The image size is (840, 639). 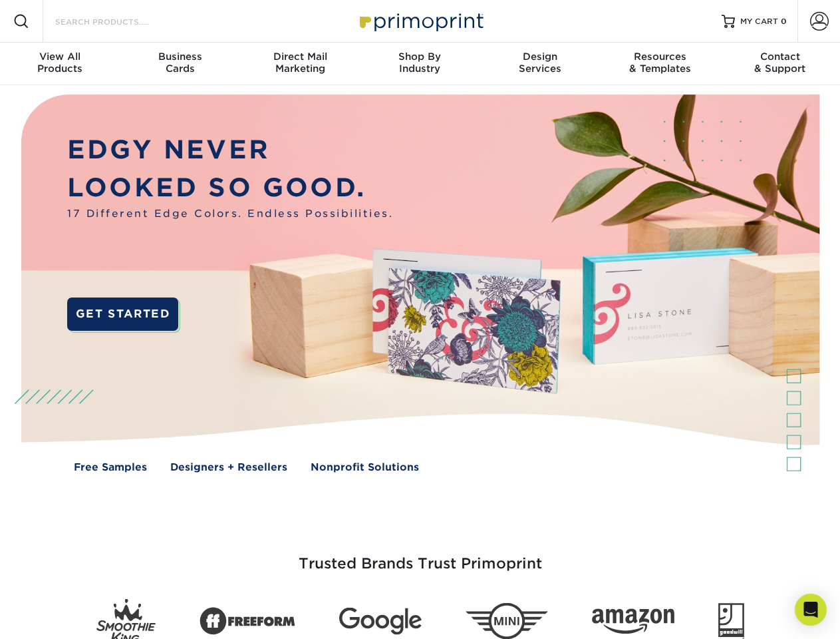 I want to click on div: Services, so click(x=540, y=63).